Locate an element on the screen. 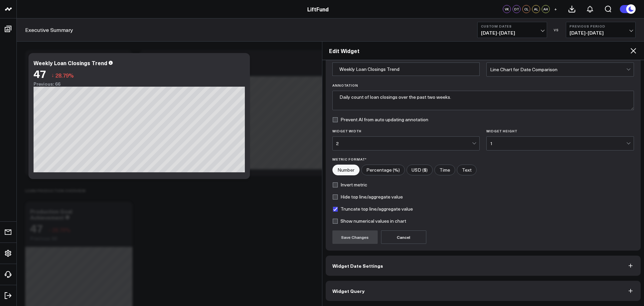  label: Metric Format* is located at coordinates (484, 159).